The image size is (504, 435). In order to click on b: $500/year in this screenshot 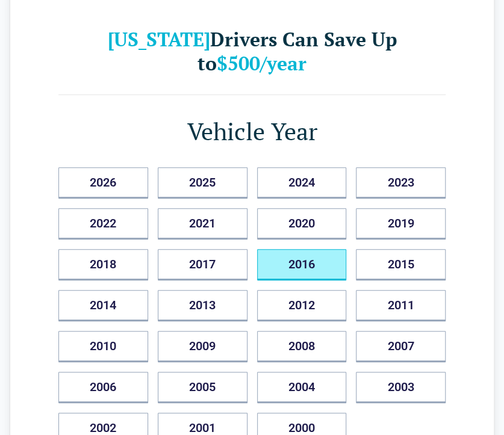, I will do `click(262, 63)`.